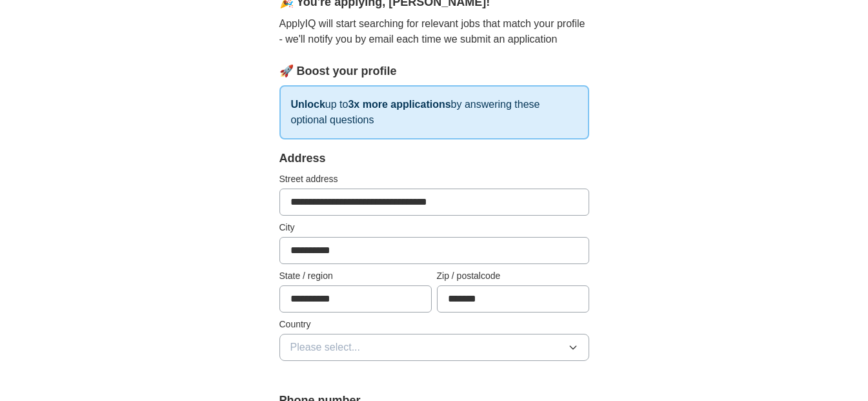 This screenshot has width=868, height=401. I want to click on label: Street address, so click(434, 179).